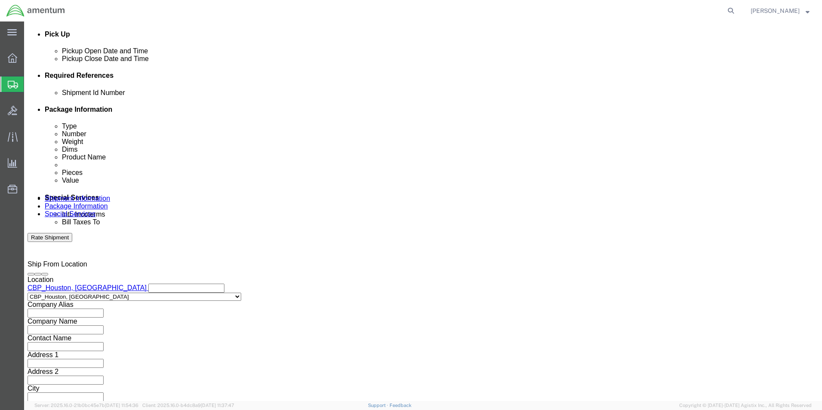 The height and width of the screenshot is (410, 822). Describe the element at coordinates (188, 406) in the screenshot. I see `span: Client: 2025.16.0-b4dc8a9` at that location.